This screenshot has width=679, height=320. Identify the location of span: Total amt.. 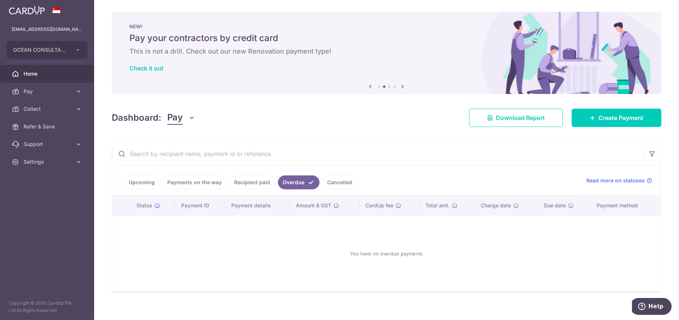
(437, 206).